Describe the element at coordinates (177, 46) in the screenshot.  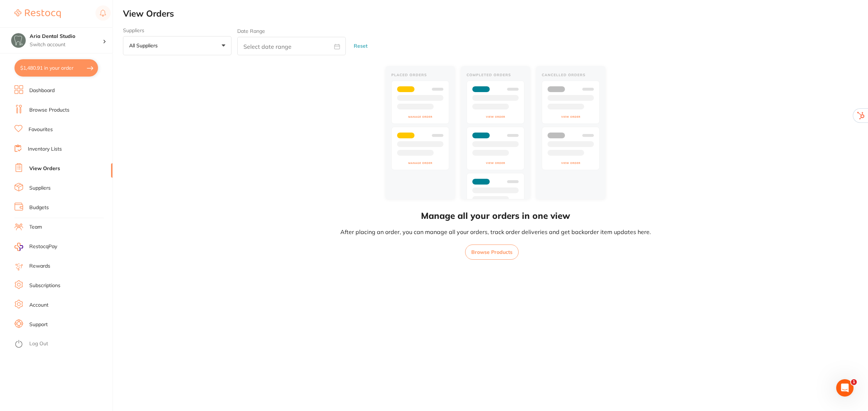
I see `button: All suppliers` at that location.